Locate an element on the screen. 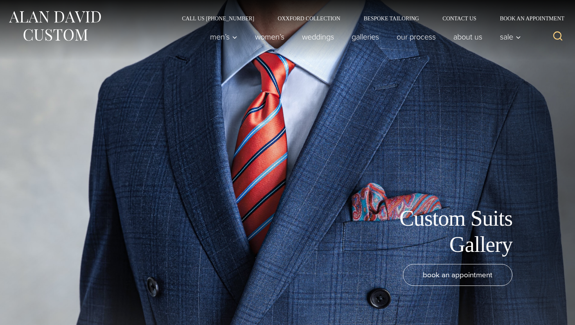 The image size is (575, 325). span: Sale is located at coordinates (510, 37).